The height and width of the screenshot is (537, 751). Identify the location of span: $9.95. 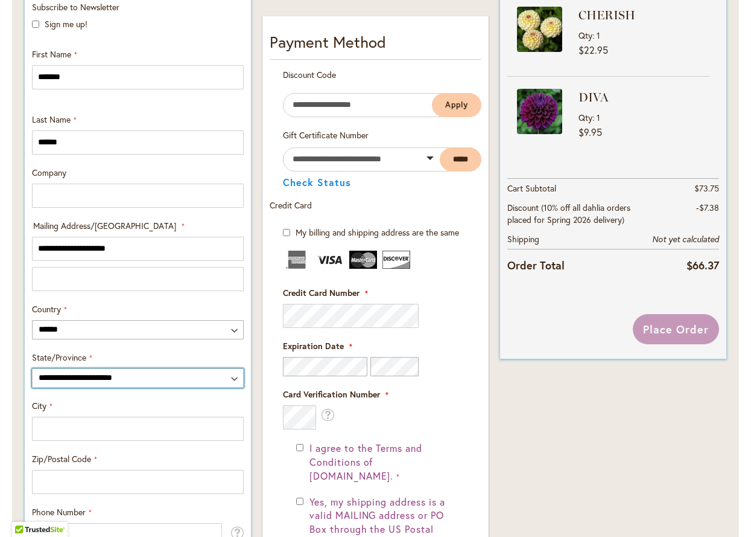
(590, 132).